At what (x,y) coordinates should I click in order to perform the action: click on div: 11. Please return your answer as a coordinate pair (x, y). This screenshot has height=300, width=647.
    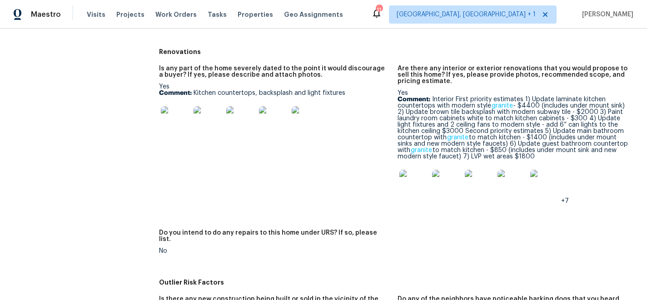
    Looking at the image, I should click on (379, 10).